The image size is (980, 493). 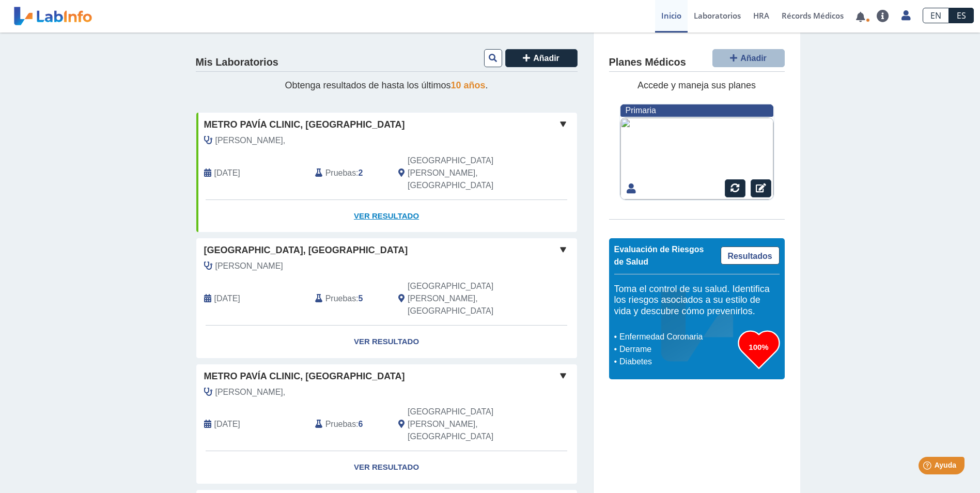 I want to click on span: HRA, so click(x=761, y=15).